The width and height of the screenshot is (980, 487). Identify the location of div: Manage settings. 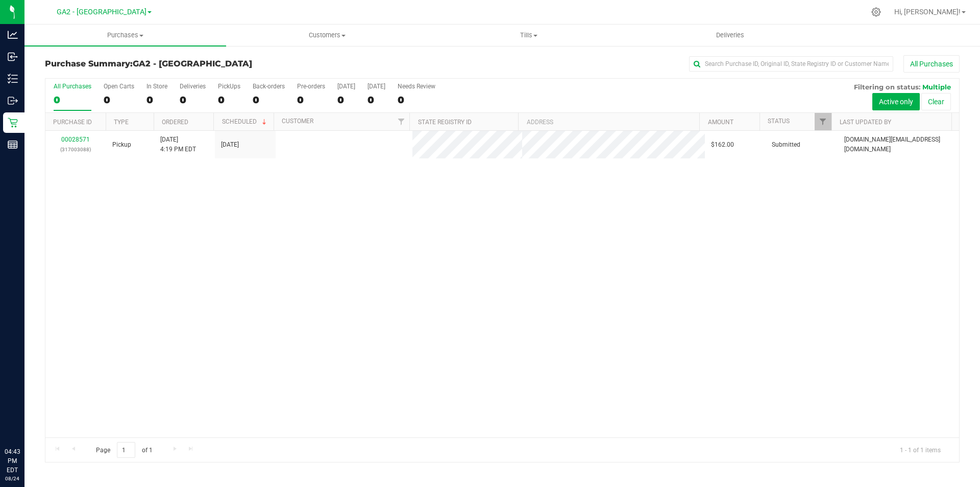
(876, 12).